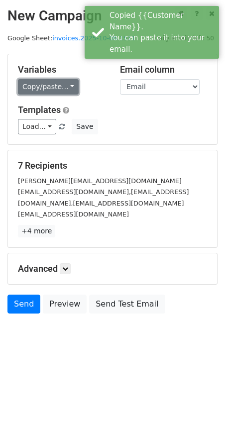  What do you see at coordinates (93, 38) in the screenshot?
I see `a: invoices.2025-10-06.1511` at bounding box center [93, 38].